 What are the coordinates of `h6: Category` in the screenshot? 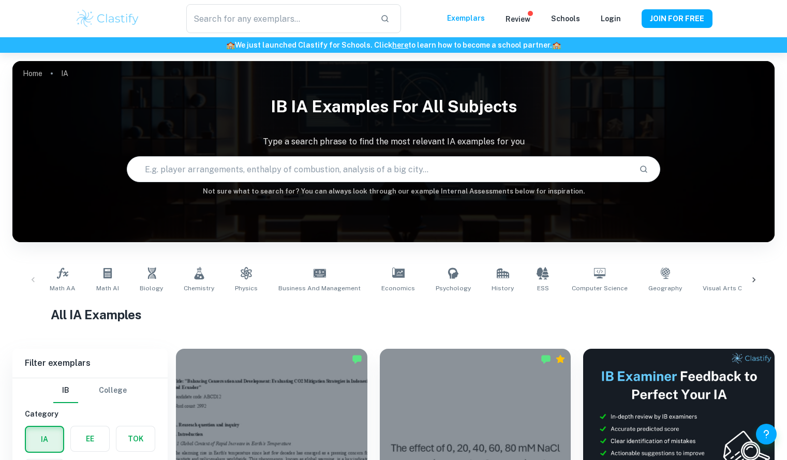 It's located at (90, 414).